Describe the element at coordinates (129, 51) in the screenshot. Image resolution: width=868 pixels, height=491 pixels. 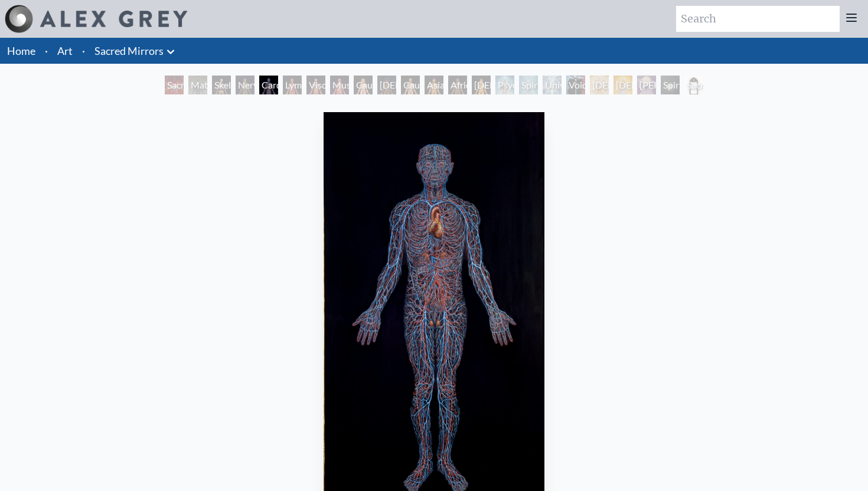
I see `a: Sacred Mirrors` at that location.